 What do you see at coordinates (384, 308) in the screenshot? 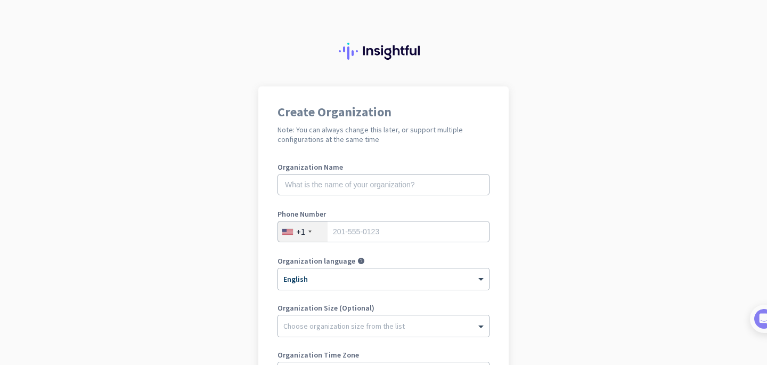
I see `label: Organization Size (Optional)` at bounding box center [384, 308].